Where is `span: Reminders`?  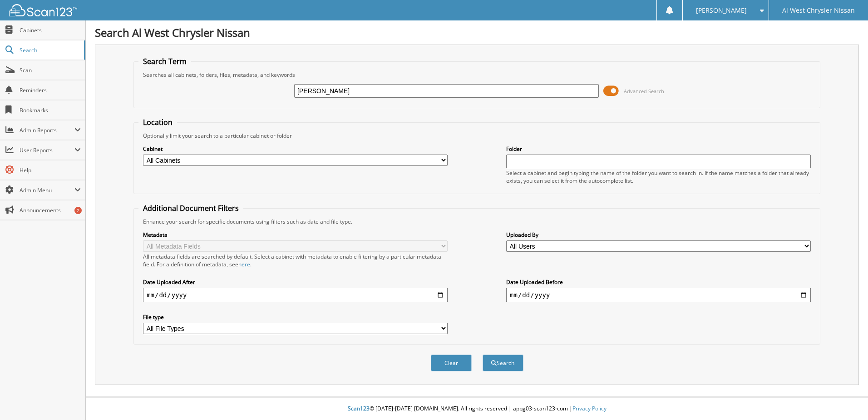
span: Reminders is located at coordinates (50, 90).